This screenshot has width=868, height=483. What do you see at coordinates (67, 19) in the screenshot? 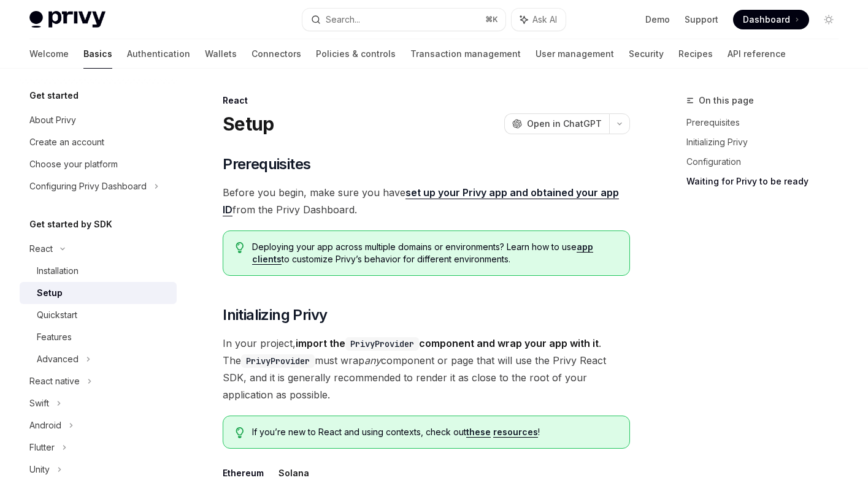
I see `img: light logo` at bounding box center [67, 19].